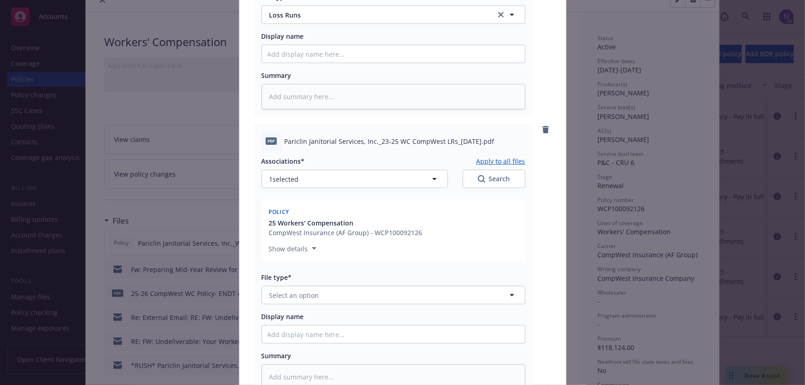  Describe the element at coordinates (393, 334) in the screenshot. I see `input: Add display name here...` at that location.